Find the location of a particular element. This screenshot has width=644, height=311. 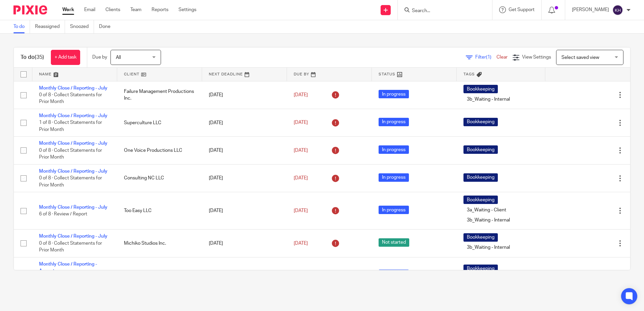

a: Reassigned is located at coordinates (50, 26).